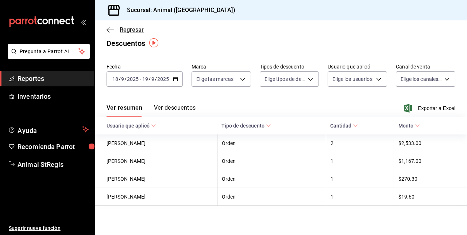  What do you see at coordinates (154, 43) in the screenshot?
I see `button: Marcador de información sobre herramientas` at bounding box center [154, 43].